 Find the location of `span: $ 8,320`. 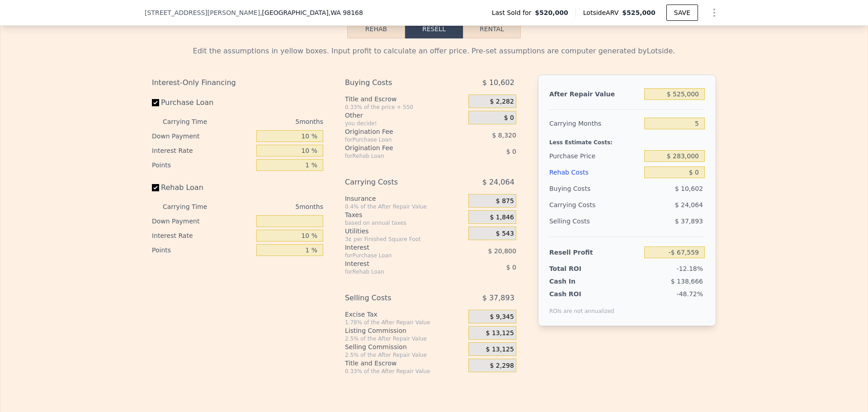

span: $ 8,320 is located at coordinates (504, 135).